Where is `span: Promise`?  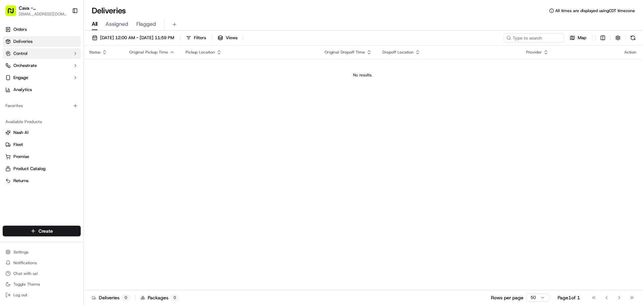 span: Promise is located at coordinates (21, 157).